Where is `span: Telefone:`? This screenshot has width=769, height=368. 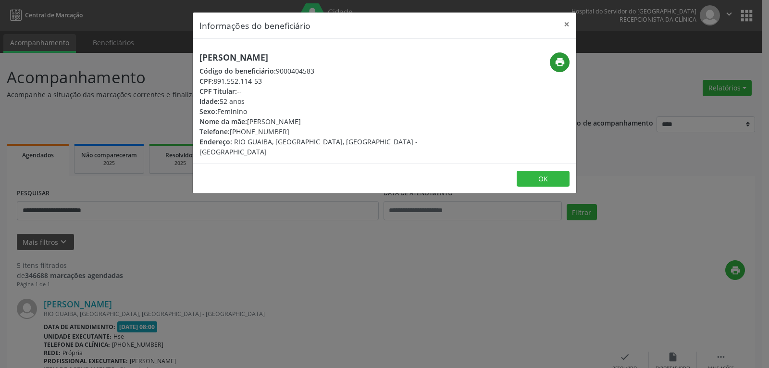 span: Telefone: is located at coordinates (214, 131).